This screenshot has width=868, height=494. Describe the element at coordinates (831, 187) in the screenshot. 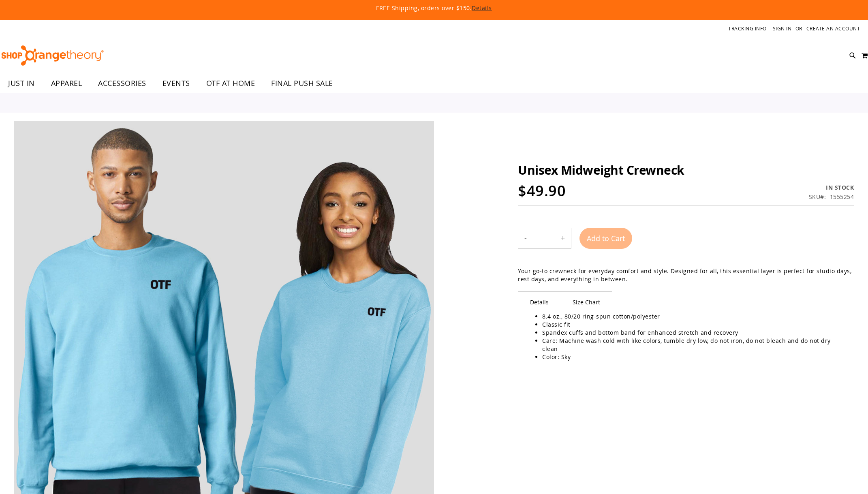

I see `div: Availability` at that location.